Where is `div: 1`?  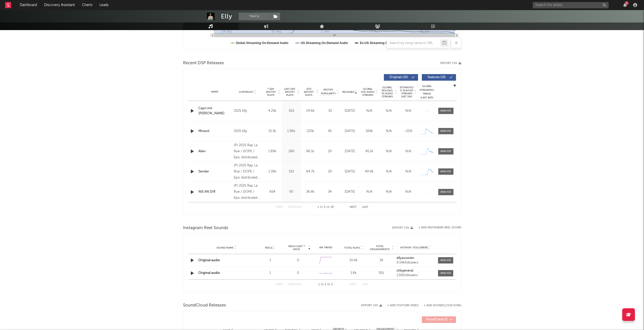 div: 1 is located at coordinates (270, 273).